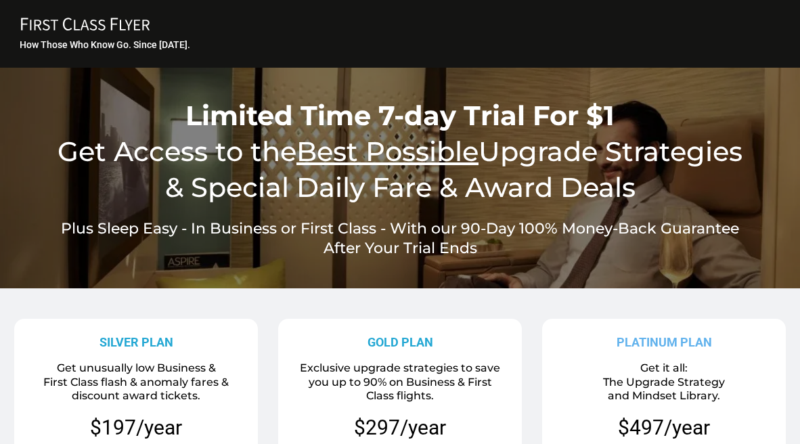 This screenshot has height=444, width=800. What do you see at coordinates (400, 151) in the screenshot?
I see `span: Get Access to the Upgrade Strategies` at bounding box center [400, 151].